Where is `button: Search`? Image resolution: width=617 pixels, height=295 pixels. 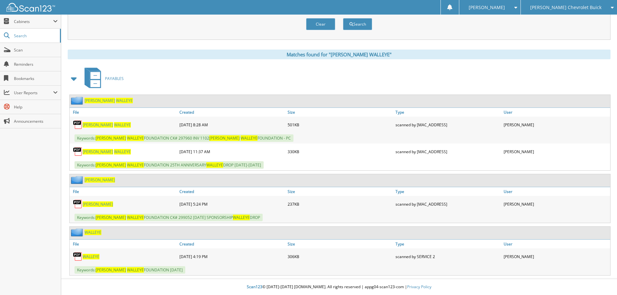
button: Search is located at coordinates (357, 24).